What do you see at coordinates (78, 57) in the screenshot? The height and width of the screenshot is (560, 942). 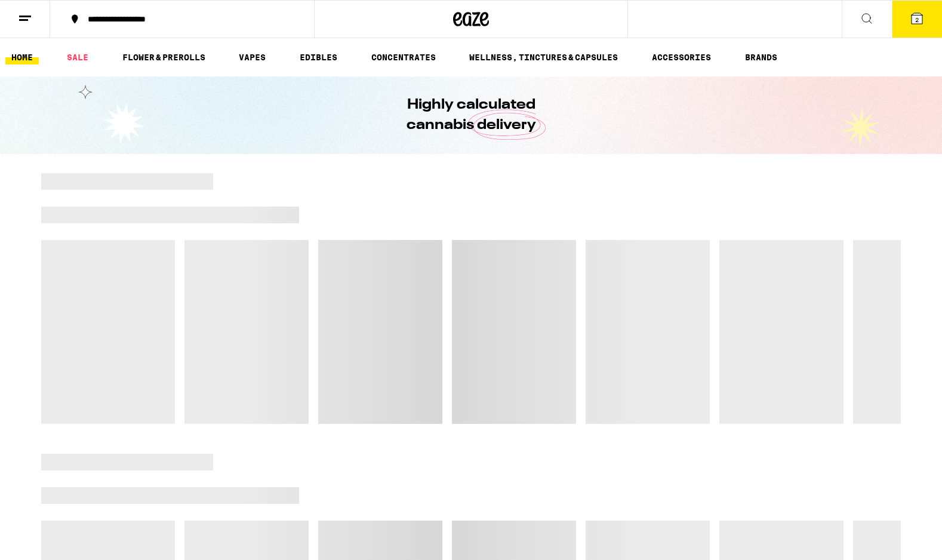 I see `a: SALE` at bounding box center [78, 57].